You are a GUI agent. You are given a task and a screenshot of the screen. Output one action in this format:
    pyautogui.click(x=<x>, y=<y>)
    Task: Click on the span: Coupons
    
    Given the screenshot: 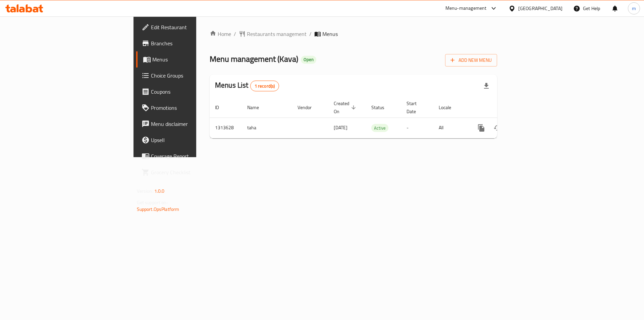 What is the action you would take?
    pyautogui.click(x=193, y=92)
    